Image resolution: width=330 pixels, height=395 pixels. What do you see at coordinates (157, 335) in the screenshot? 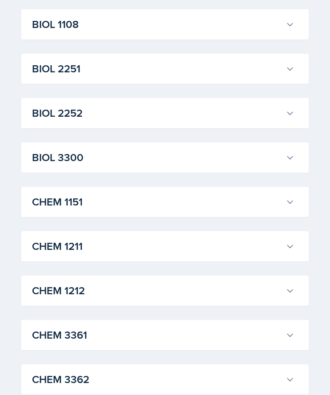
I see `h3: CHEM 3361` at bounding box center [157, 335].